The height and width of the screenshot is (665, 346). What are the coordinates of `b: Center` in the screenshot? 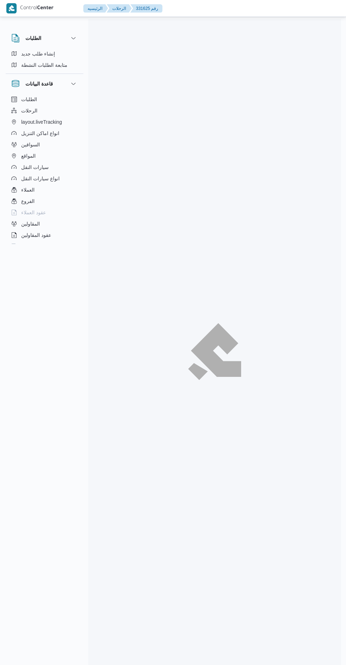 It's located at (45, 8).